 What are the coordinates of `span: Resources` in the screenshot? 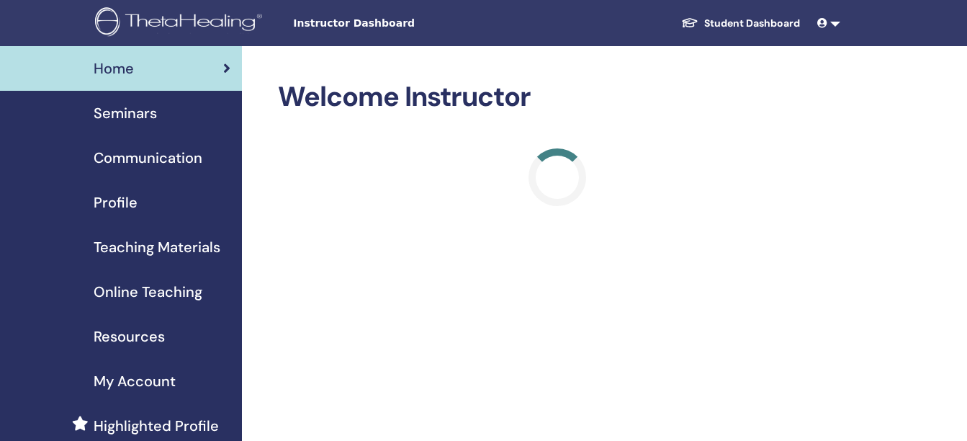 It's located at (129, 336).